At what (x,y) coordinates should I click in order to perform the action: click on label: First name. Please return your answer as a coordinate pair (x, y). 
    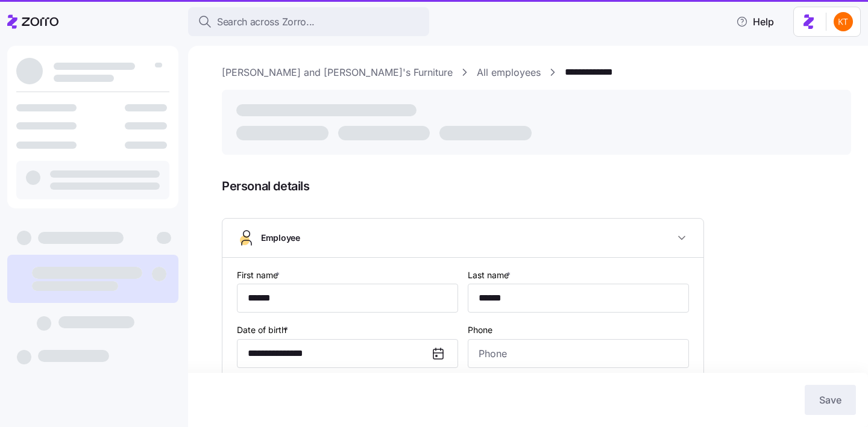
    Looking at the image, I should click on (259, 275).